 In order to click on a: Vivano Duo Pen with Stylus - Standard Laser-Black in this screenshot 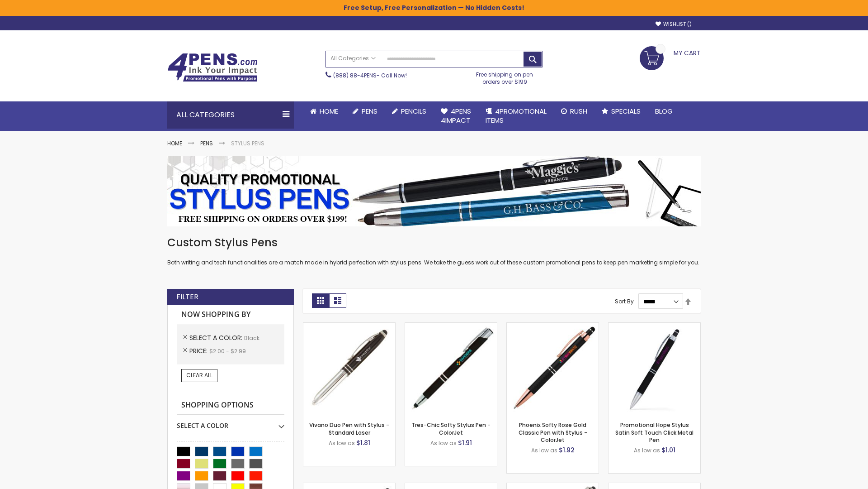, I will do `click(349, 326)`.